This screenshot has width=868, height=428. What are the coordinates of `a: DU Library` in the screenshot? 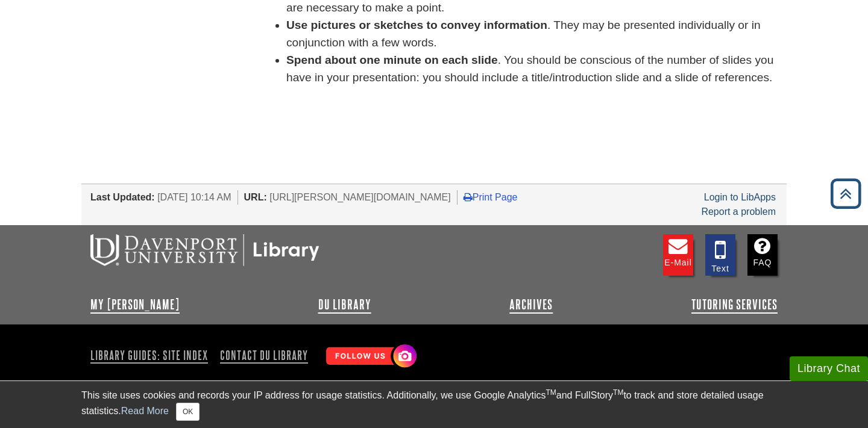 It's located at (345, 305).